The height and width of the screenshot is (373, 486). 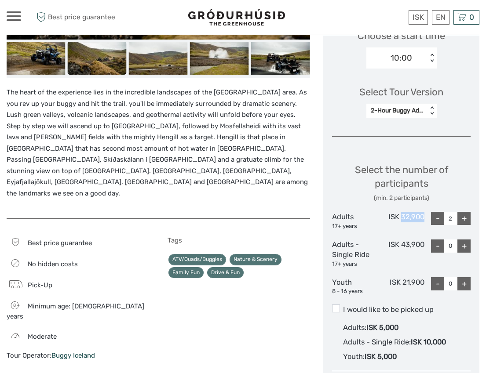 I want to click on label: I would like to be picked up, so click(x=401, y=310).